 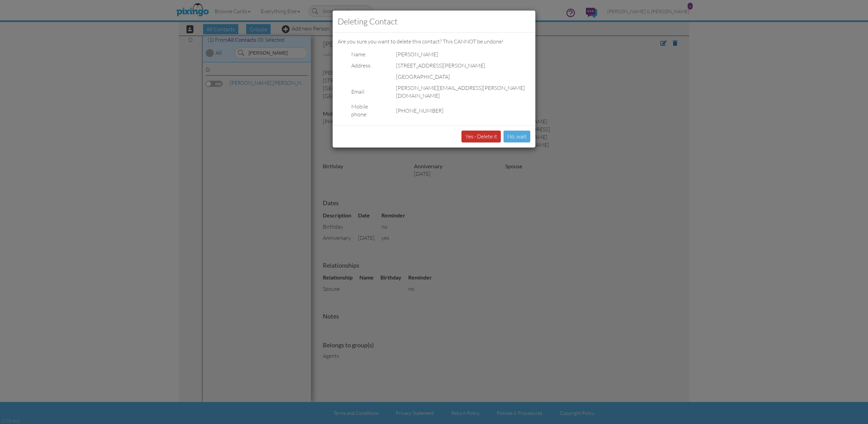 I want to click on td: Name:, so click(x=360, y=54).